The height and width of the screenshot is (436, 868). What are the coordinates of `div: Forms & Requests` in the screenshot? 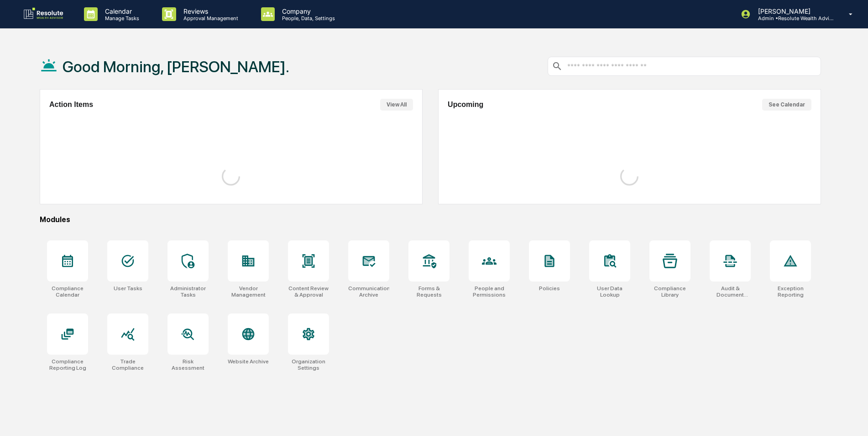 It's located at (429, 291).